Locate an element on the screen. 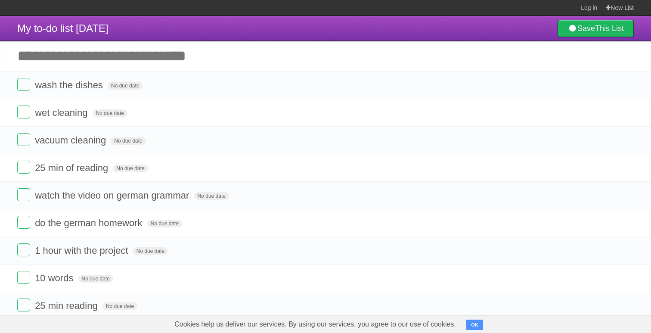 Image resolution: width=651 pixels, height=333 pixels. a: SaveThis List is located at coordinates (595, 28).